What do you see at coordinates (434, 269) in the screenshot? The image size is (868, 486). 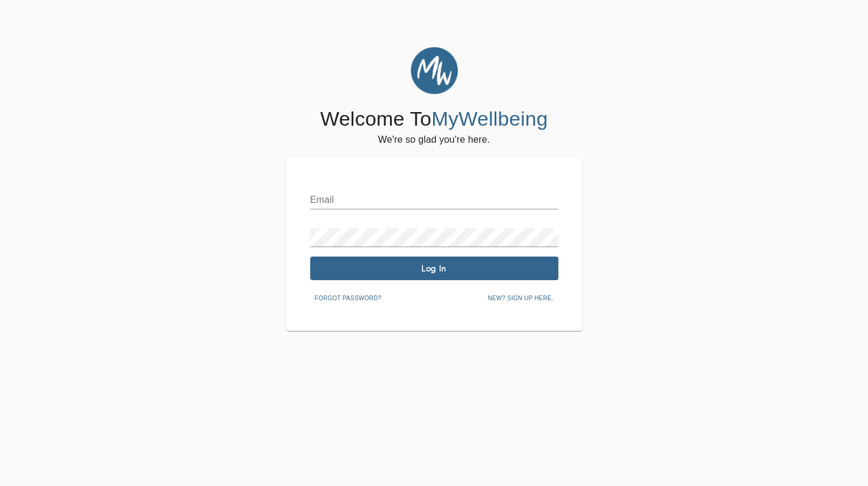 I see `span: Log In` at bounding box center [434, 269].